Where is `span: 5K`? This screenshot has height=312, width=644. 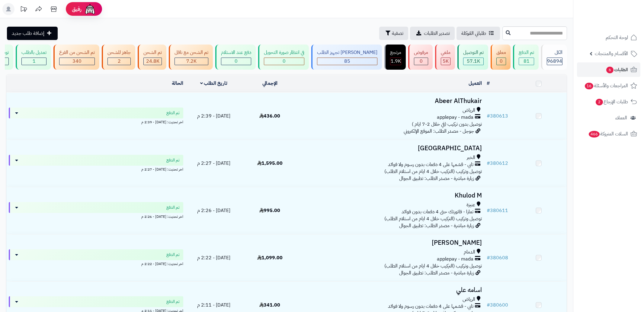
span: 5K is located at coordinates (446, 61).